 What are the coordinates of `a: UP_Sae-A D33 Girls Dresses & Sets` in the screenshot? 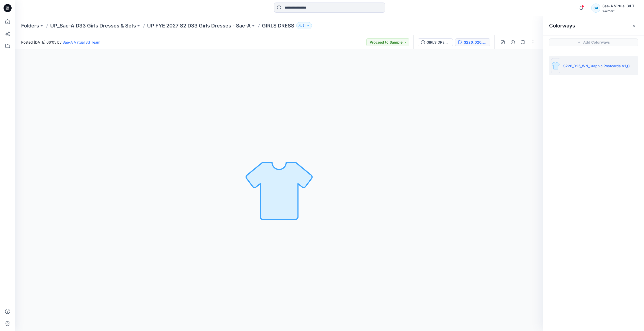 It's located at (93, 26).